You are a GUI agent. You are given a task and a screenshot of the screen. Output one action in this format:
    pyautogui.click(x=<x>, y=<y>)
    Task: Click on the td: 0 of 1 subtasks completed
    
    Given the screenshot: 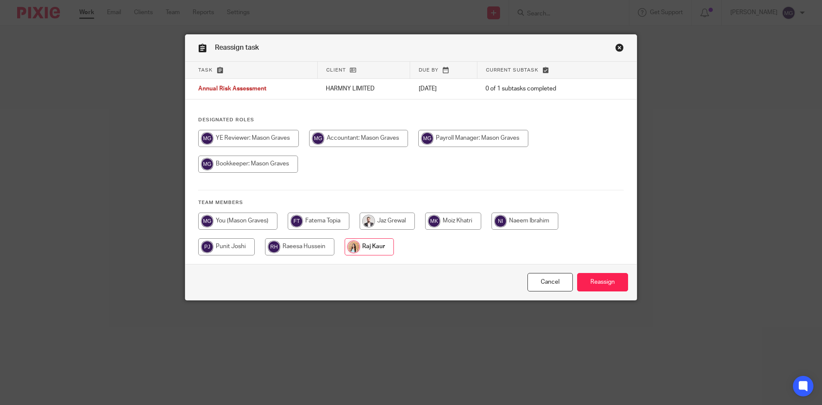 What is the action you would take?
    pyautogui.click(x=539, y=89)
    